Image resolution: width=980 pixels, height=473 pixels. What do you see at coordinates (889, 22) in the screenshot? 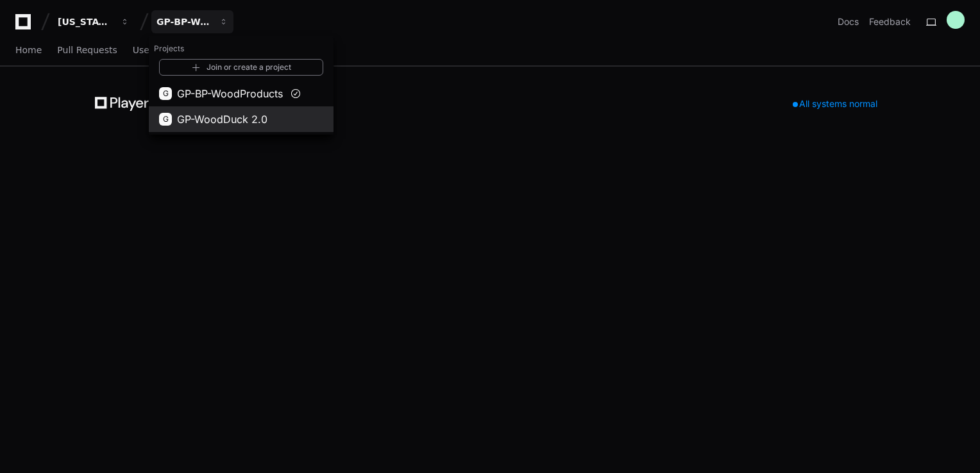
I see `button: Feedback` at bounding box center [889, 22].